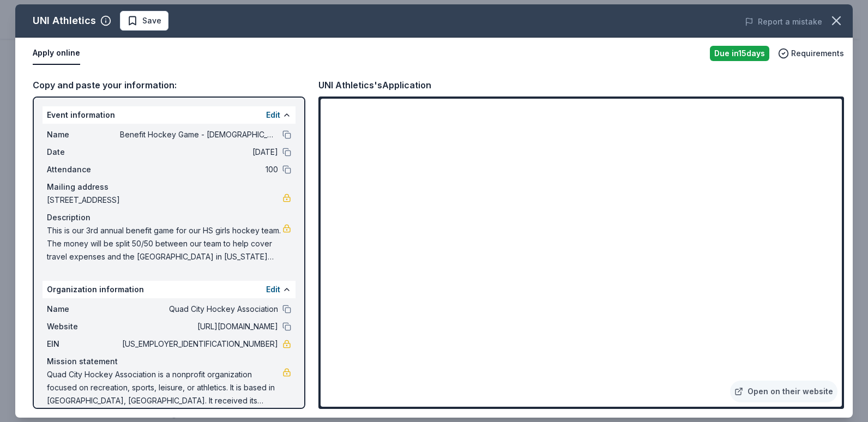 The width and height of the screenshot is (868, 422). Describe the element at coordinates (83, 169) in the screenshot. I see `span: Attendance` at that location.